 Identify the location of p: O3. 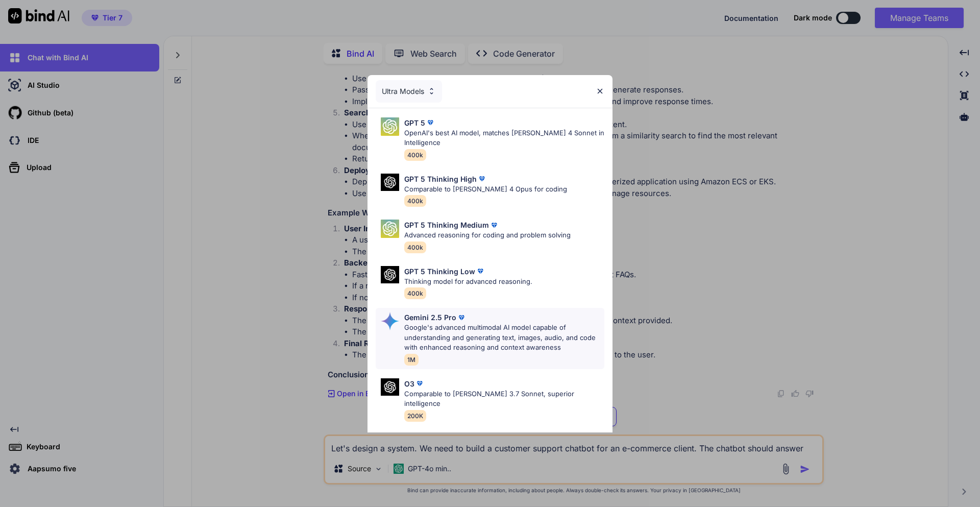
(409, 383).